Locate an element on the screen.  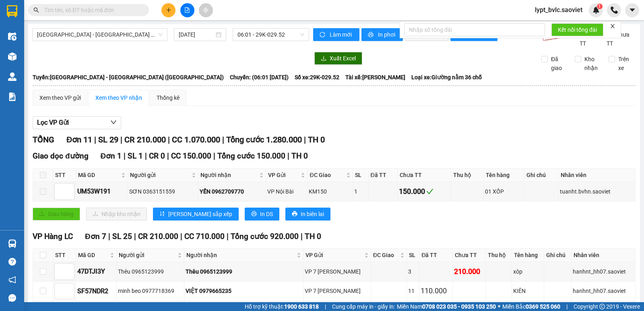
div: 150.000 is located at coordinates (424, 191).